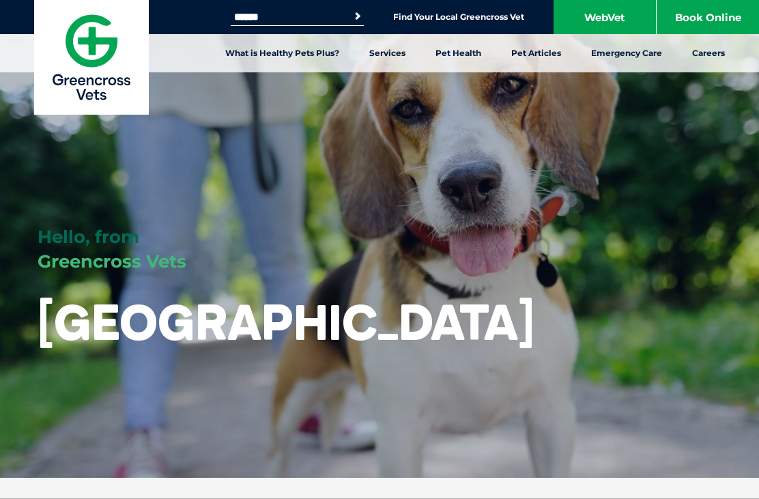 This screenshot has height=499, width=759. Describe the element at coordinates (387, 53) in the screenshot. I see `a: Services` at that location.